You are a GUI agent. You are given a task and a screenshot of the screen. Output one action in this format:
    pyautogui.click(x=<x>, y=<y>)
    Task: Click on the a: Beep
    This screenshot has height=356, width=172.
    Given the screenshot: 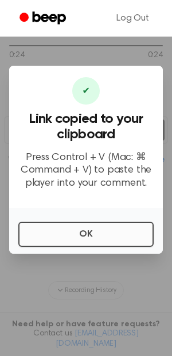 What is the action you would take?
    pyautogui.click(x=43, y=18)
    